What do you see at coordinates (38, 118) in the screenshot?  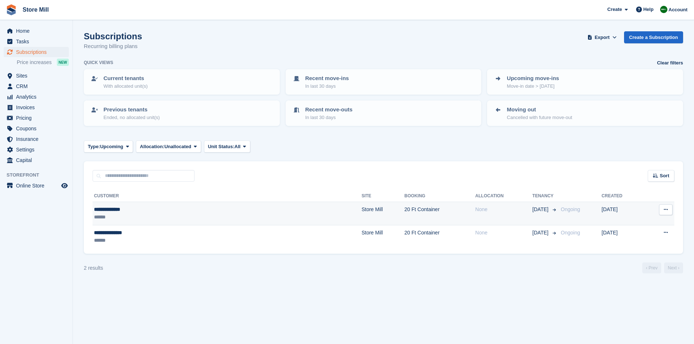 I see `span: Pricing` at bounding box center [38, 118].